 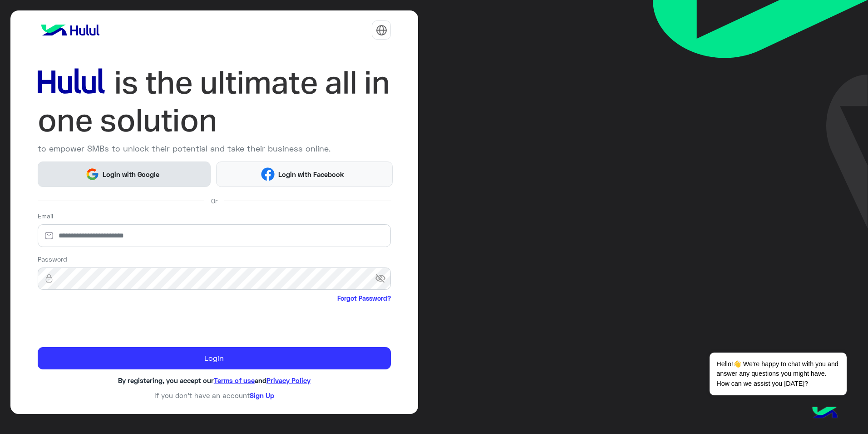 What do you see at coordinates (304, 174) in the screenshot?
I see `button: Login with Facebook` at bounding box center [304, 174].